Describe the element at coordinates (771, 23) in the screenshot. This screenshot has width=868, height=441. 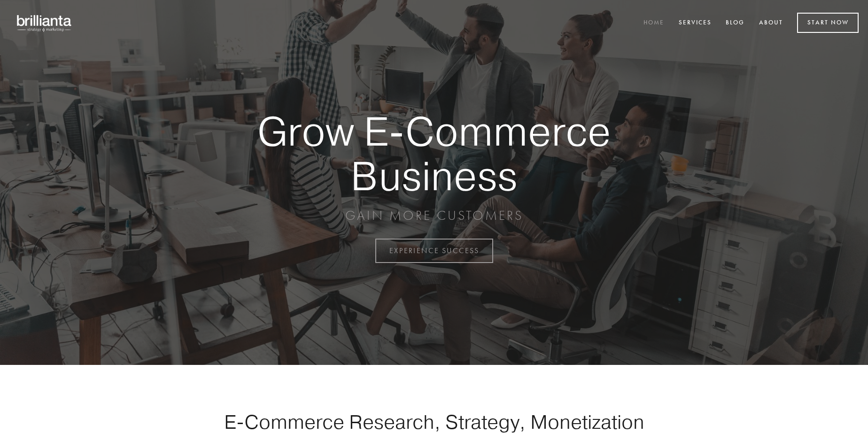
I see `a: About` at that location.